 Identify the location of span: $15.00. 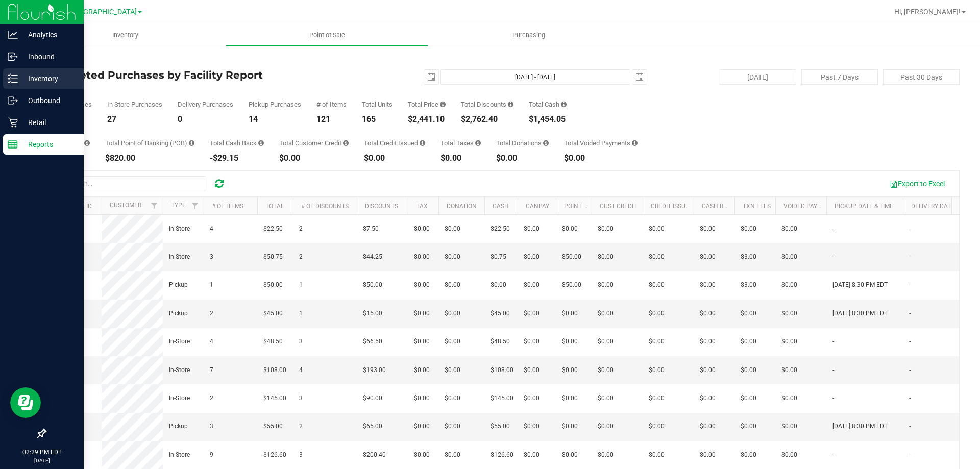
(372, 313).